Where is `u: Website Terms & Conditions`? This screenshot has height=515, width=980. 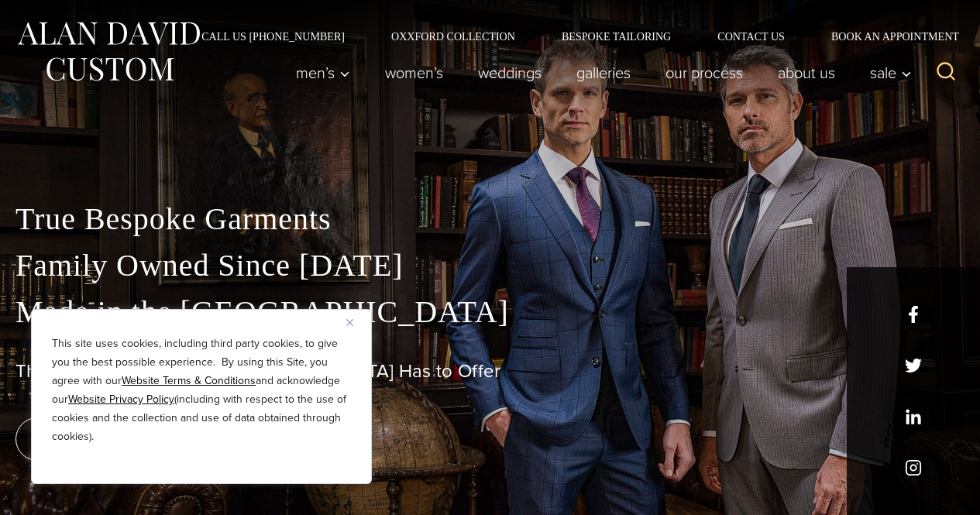
u: Website Terms & Conditions is located at coordinates (188, 380).